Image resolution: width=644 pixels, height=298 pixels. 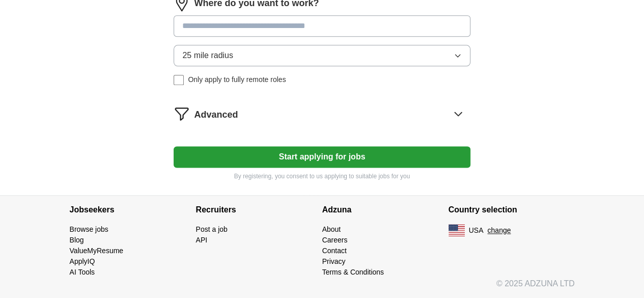 I want to click on a: Post a job, so click(x=211, y=229).